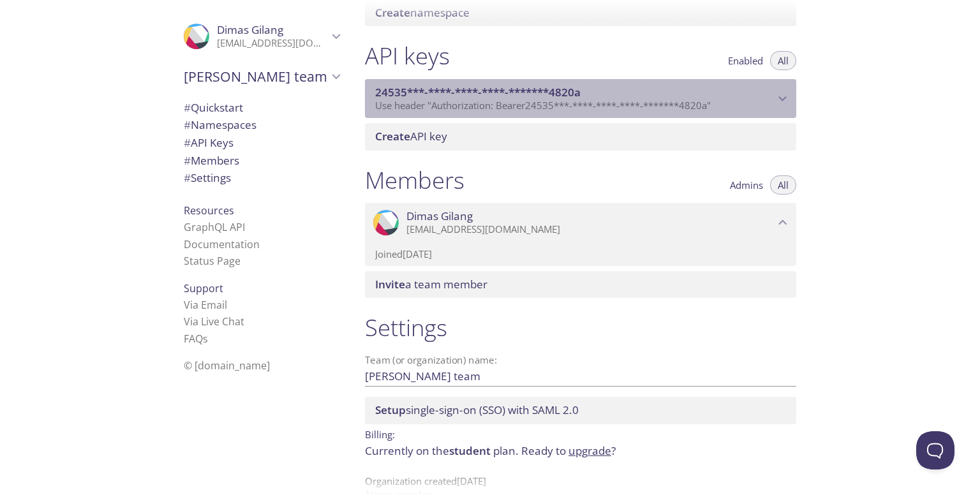 The height and width of the screenshot is (495, 980). I want to click on span: Members, so click(212, 161).